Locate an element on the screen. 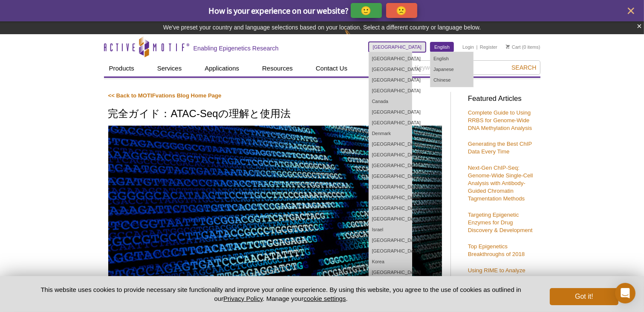 This screenshot has height=312, width=644. button: Got it! is located at coordinates (584, 296).